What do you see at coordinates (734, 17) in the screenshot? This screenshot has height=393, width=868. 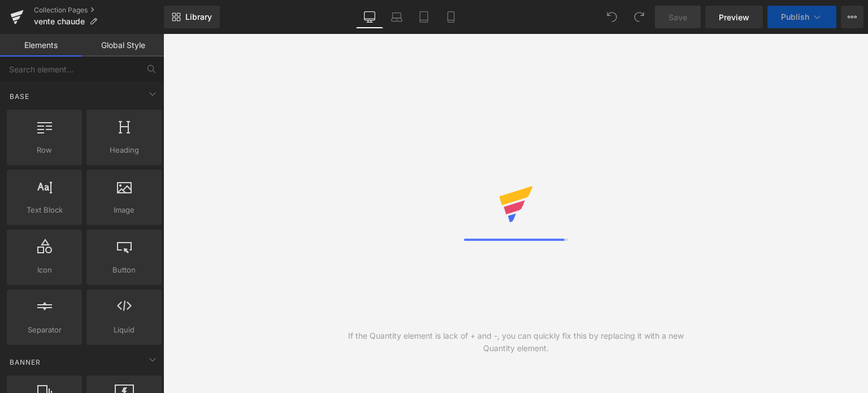 I see `a: Preview` at bounding box center [734, 17].